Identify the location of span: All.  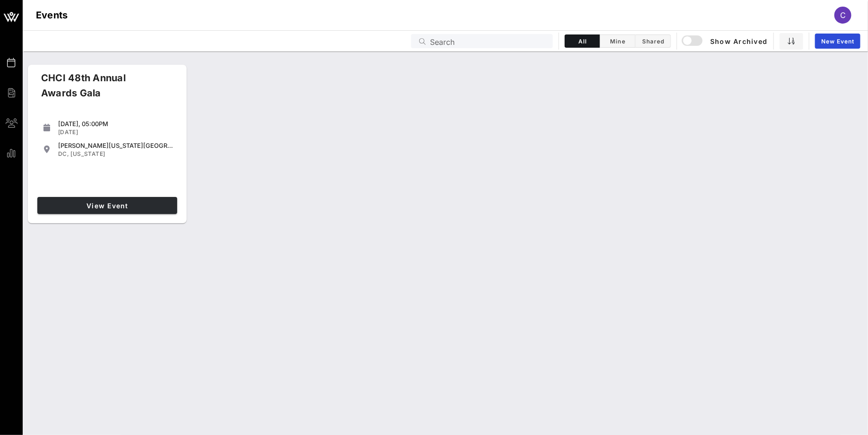
(582, 41).